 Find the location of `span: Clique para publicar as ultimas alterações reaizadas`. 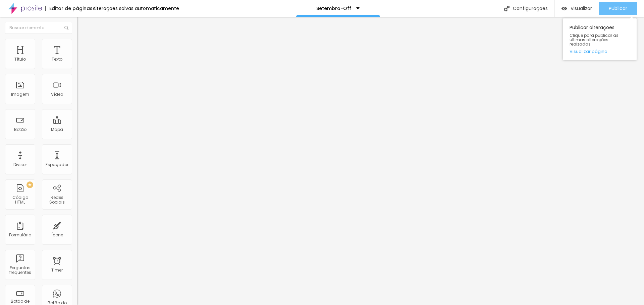

span: Clique para publicar as ultimas alterações reaizadas is located at coordinates (599, 40).